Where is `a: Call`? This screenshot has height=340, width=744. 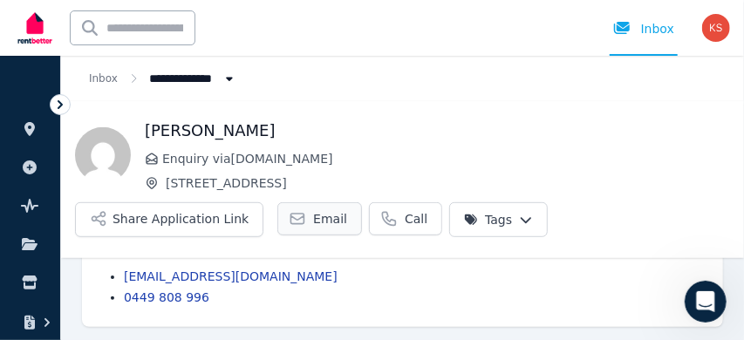 a: Call is located at coordinates (406, 219).